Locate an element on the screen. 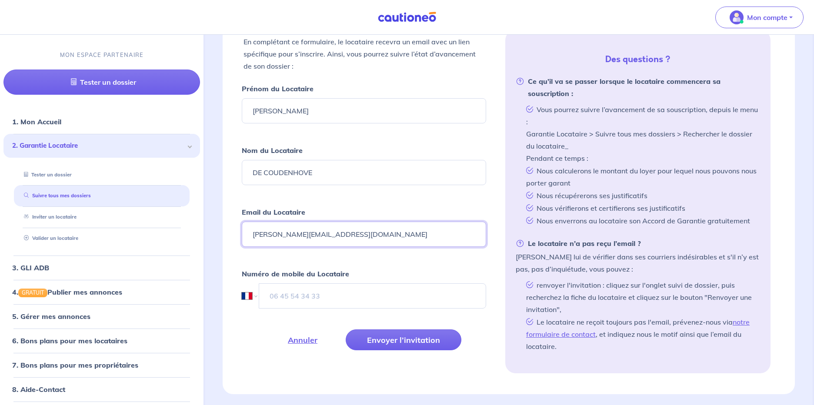 The image size is (814, 405). p: En complétant ce formulaire, le locataire recevra un email avec un lien spécifique pour s’inscrir... is located at coordinates (364, 54).